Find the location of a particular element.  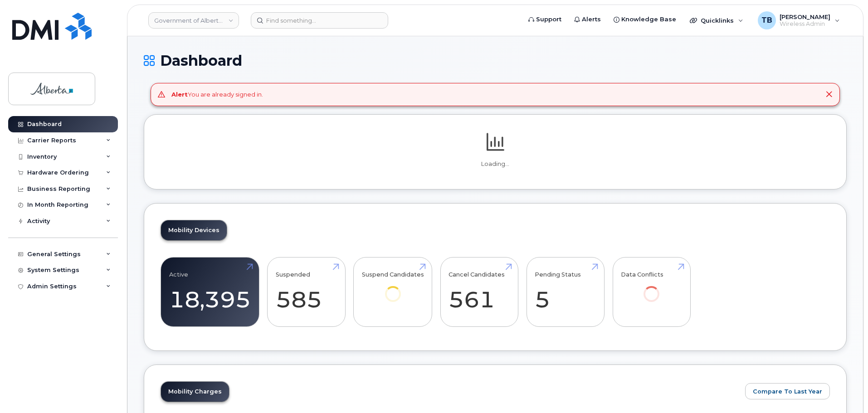

a: Suspended 585 is located at coordinates (306, 292).